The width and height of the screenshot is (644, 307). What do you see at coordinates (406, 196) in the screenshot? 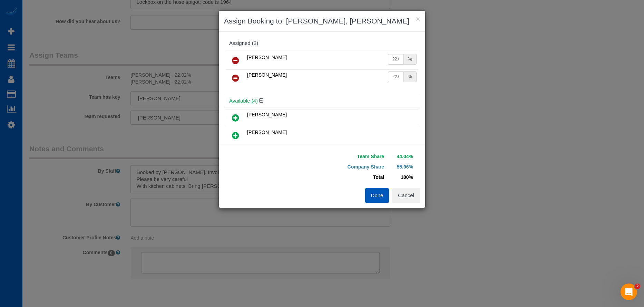
I see `button: Cancel` at bounding box center [406, 196].